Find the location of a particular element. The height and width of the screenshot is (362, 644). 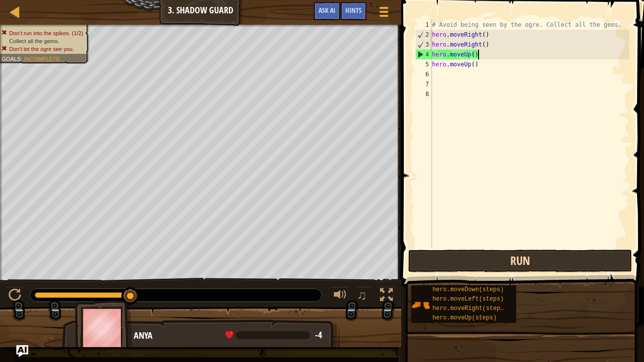

img: portrait.png is located at coordinates (421, 305).